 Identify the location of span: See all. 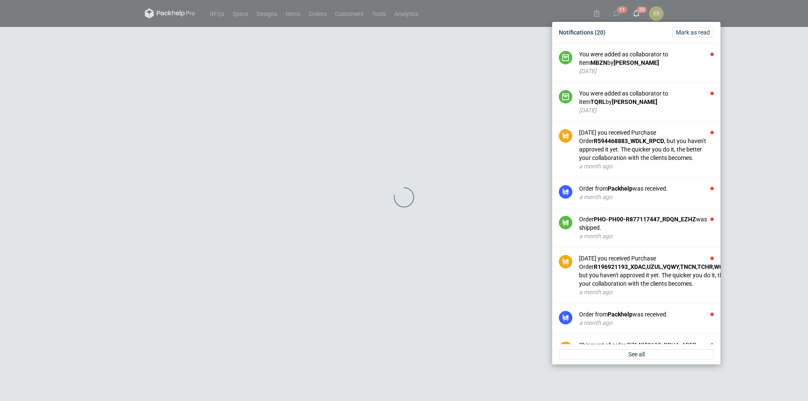
(636, 354).